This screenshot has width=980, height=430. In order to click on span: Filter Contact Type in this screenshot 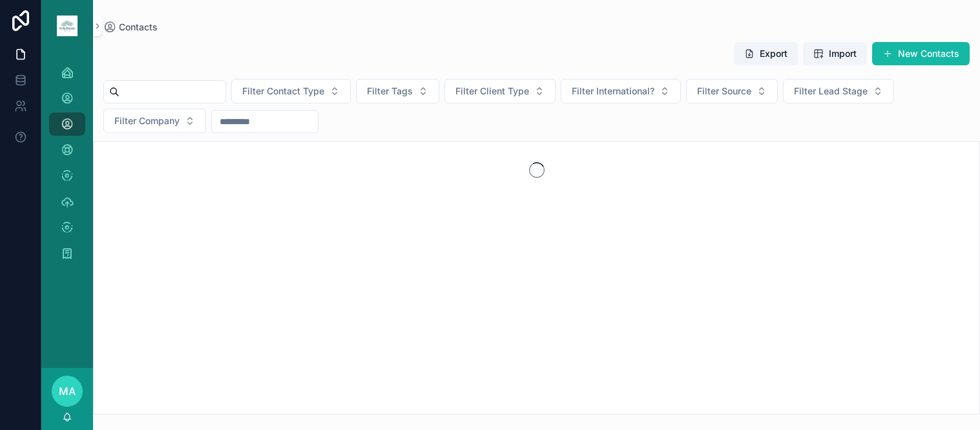, I will do `click(283, 91)`.